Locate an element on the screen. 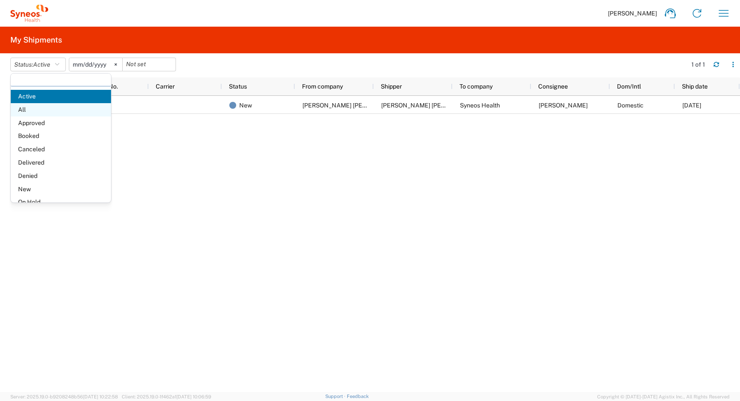 Image resolution: width=740 pixels, height=401 pixels. button: Status:Active is located at coordinates (38, 65).